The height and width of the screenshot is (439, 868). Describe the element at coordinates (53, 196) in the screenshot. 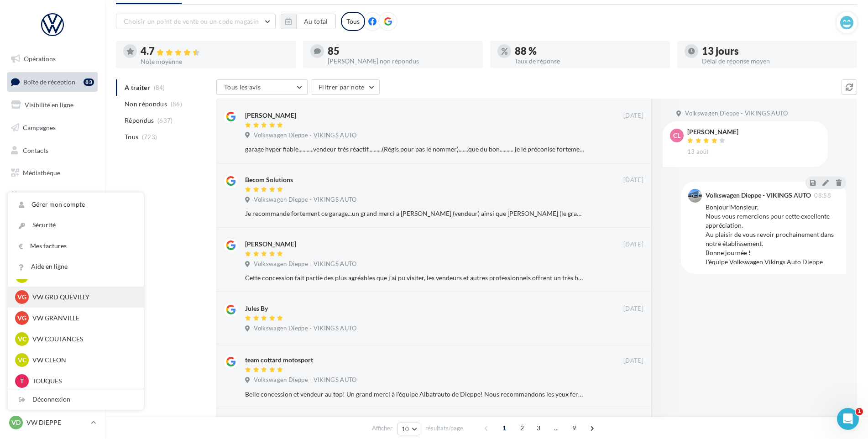

I see `a: Calendrier` at that location.